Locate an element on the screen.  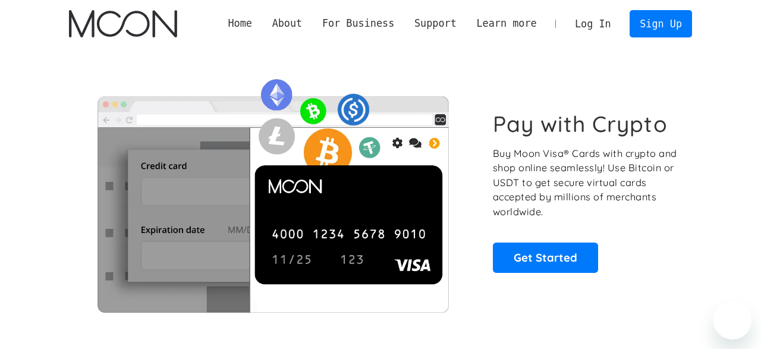
a: Sign Up is located at coordinates (661, 23).